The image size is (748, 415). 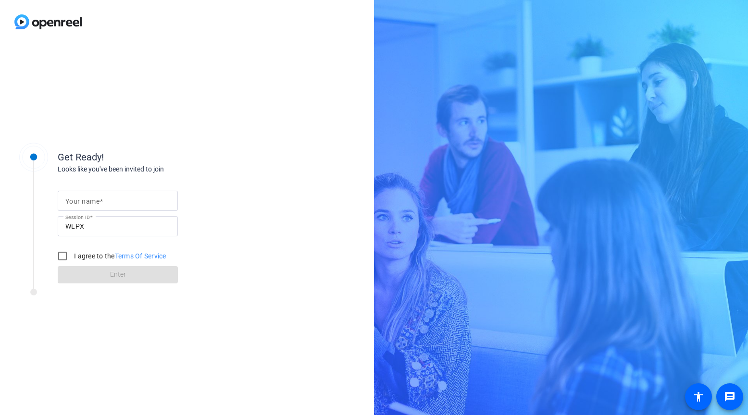 I want to click on label: I agree to the, so click(x=119, y=256).